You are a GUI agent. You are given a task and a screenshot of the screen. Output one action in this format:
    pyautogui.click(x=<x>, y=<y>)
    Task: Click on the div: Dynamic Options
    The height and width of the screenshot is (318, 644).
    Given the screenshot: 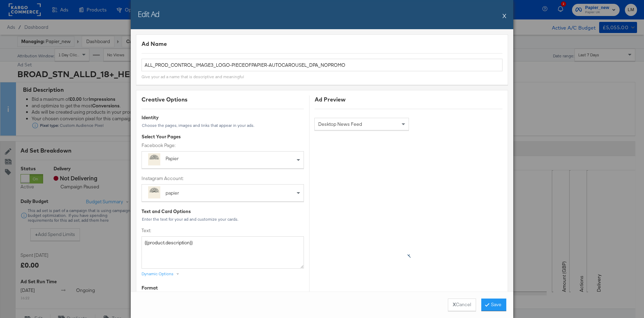 What is the action you would take?
    pyautogui.click(x=158, y=274)
    